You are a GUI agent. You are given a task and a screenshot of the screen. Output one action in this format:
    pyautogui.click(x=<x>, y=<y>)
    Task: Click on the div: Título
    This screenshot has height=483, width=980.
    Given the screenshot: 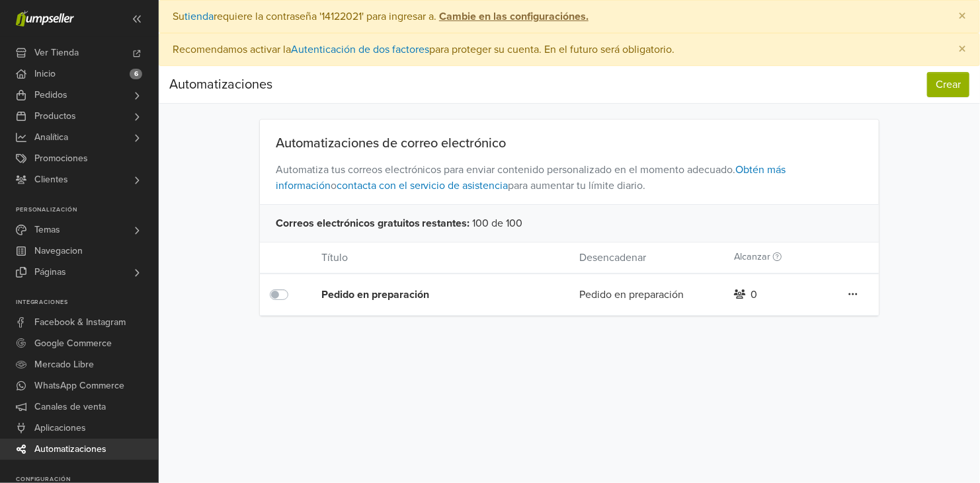 What is the action you would take?
    pyautogui.click(x=440, y=258)
    